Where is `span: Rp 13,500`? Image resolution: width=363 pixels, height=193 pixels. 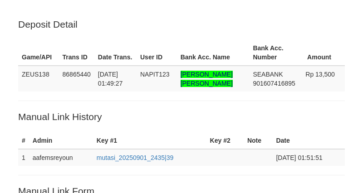 span: Rp 13,500 is located at coordinates (319, 74).